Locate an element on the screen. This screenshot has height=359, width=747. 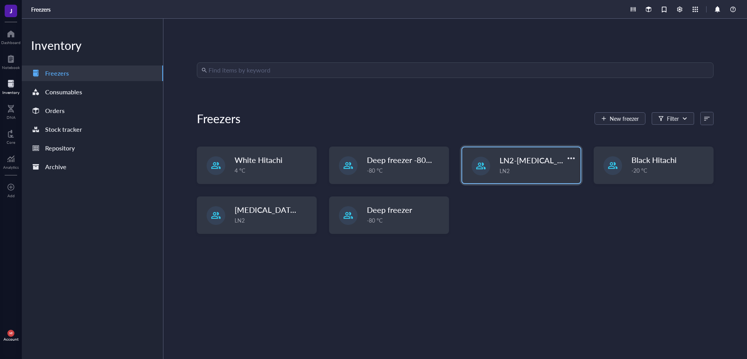
a: Notebook is located at coordinates (11, 61).